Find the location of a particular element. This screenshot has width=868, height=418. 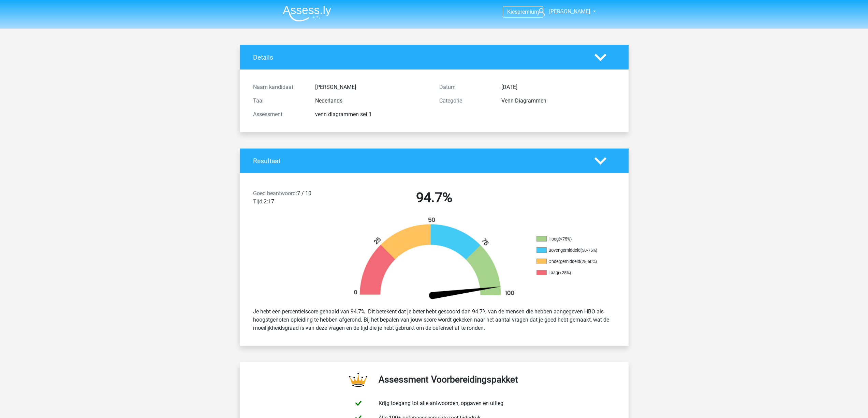

h4: Resultaat is located at coordinates (418, 161).